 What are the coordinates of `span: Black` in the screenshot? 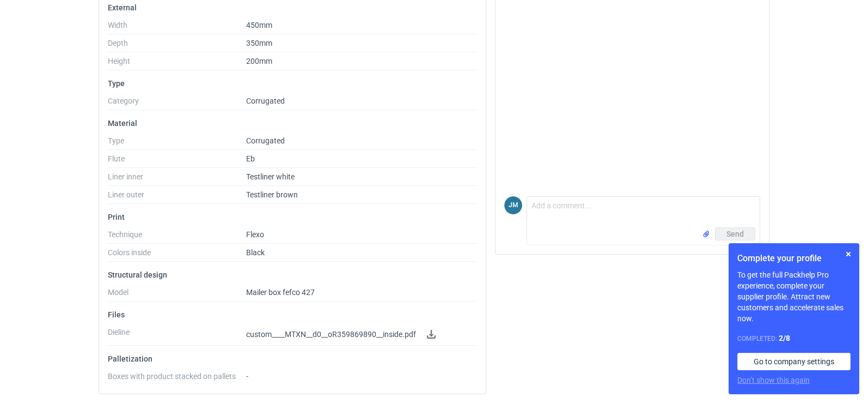 It's located at (255, 252).